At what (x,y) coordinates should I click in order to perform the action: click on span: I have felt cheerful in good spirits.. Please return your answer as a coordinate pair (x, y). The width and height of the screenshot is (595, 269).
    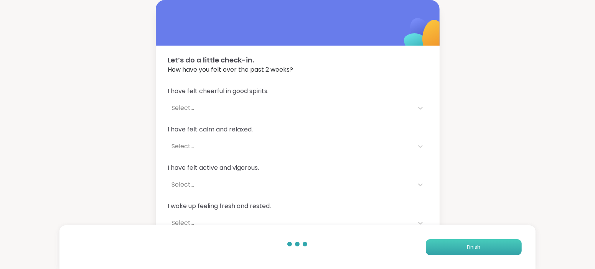
    Looking at the image, I should click on (298, 91).